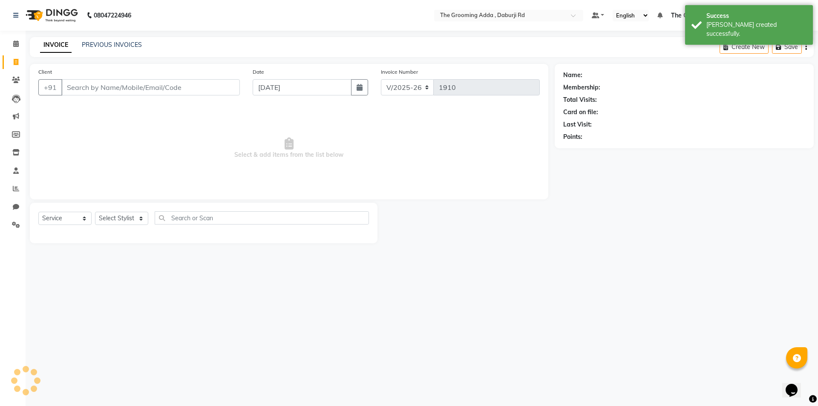 This screenshot has width=818, height=406. Describe the element at coordinates (572, 137) in the screenshot. I see `div: Points:` at that location.